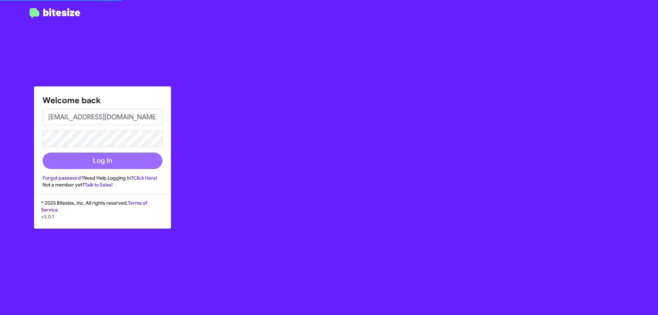 The height and width of the screenshot is (315, 658). I want to click on div: © 2025 Bitesize, Inc. All rights reserved., so click(102, 214).